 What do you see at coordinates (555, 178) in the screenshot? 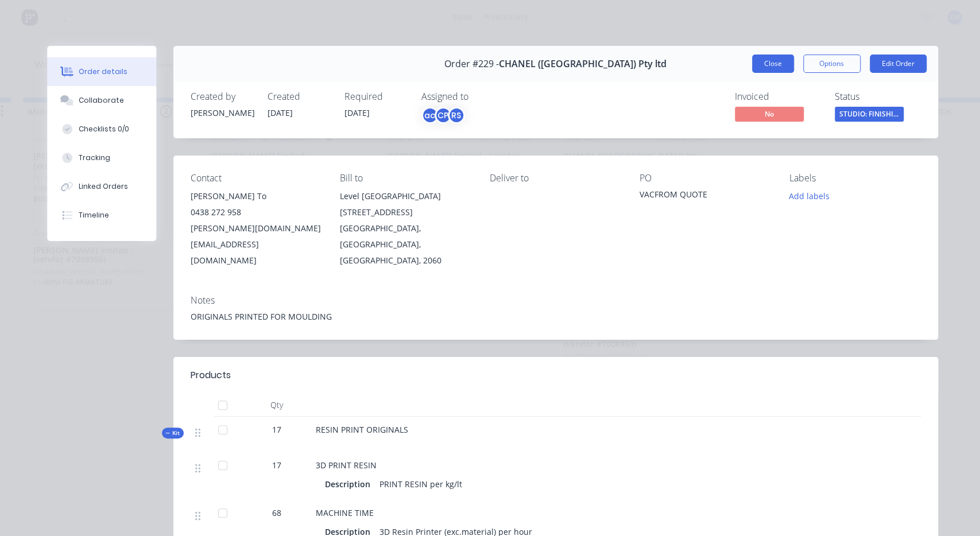
I see `div: Deliver to` at bounding box center [555, 178].